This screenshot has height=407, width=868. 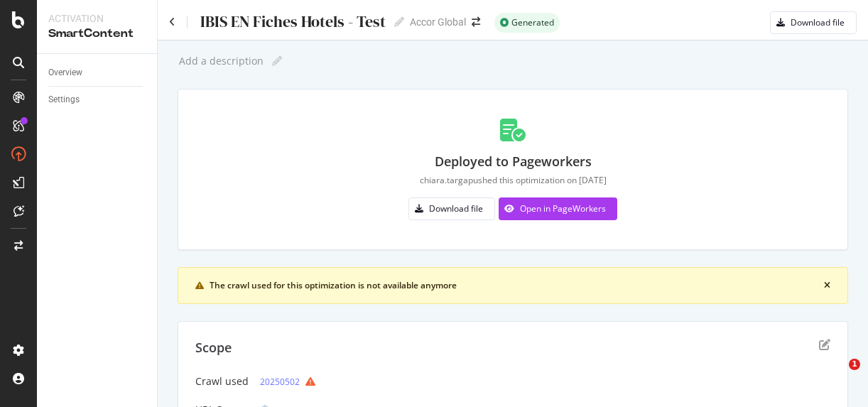 What do you see at coordinates (64, 99) in the screenshot?
I see `div: Settings` at bounding box center [64, 99].